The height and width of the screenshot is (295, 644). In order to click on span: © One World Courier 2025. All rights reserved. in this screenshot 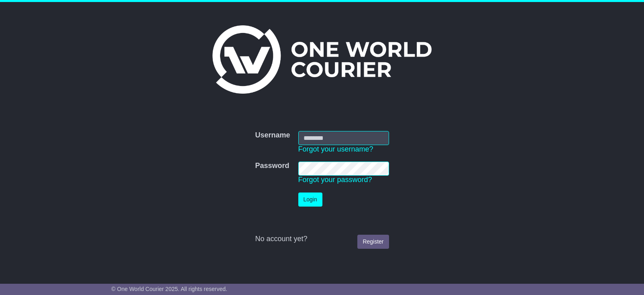, I will do `click(169, 289)`.